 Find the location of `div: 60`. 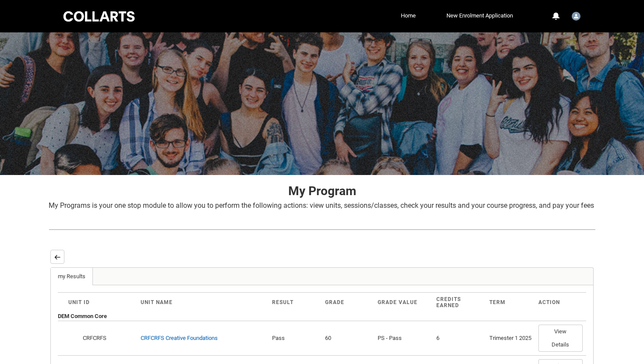

div: 60 is located at coordinates (348, 339).